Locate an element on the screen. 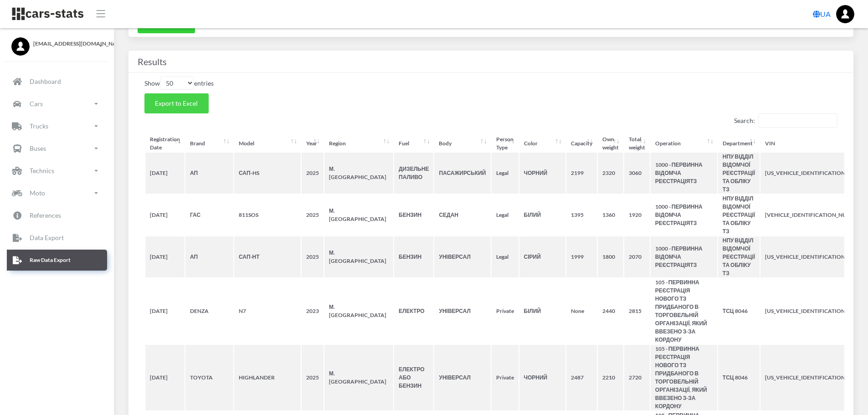 Image resolution: width=868 pixels, height=415 pixels. th: СІРИЙ is located at coordinates (542, 257).